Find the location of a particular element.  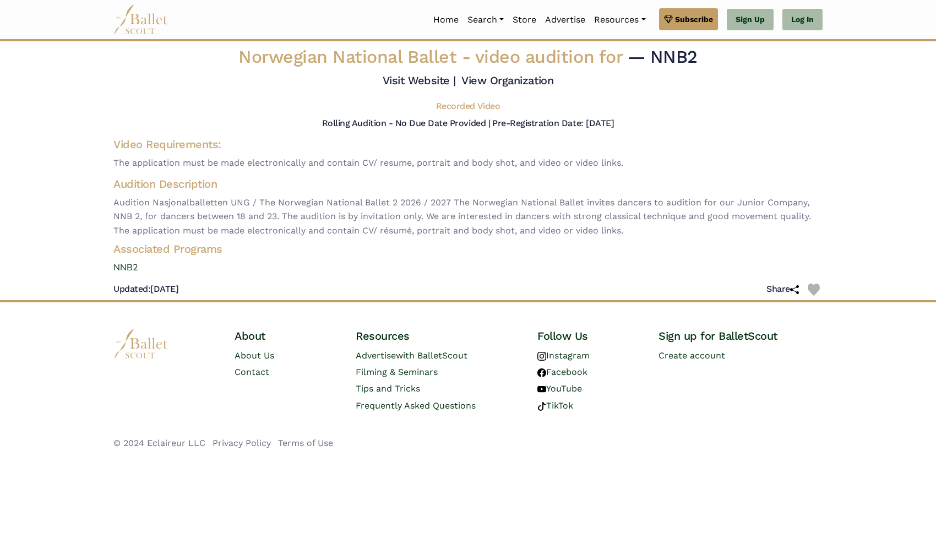

a: Advertisewith BalletScout is located at coordinates (412, 355).